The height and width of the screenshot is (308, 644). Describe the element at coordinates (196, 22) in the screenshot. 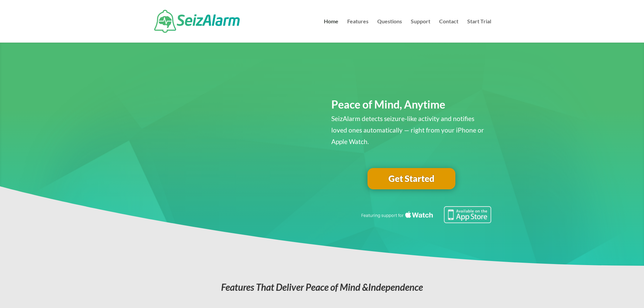

I see `img: SeizAlarm` at that location.